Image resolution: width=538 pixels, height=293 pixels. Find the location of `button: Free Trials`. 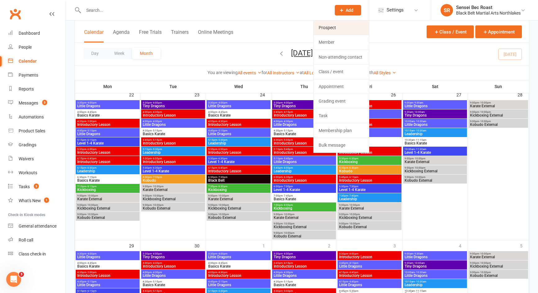

button: Free Trials is located at coordinates (150, 36).